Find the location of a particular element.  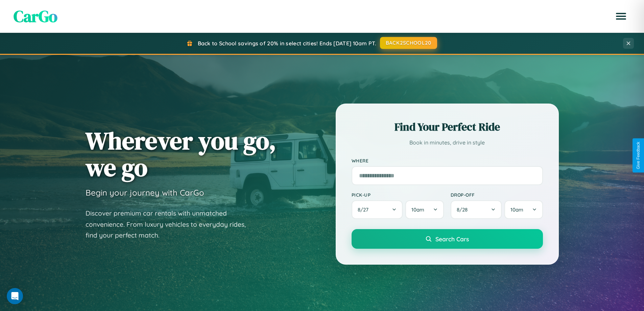

label: Drop-off is located at coordinates (496, 195).